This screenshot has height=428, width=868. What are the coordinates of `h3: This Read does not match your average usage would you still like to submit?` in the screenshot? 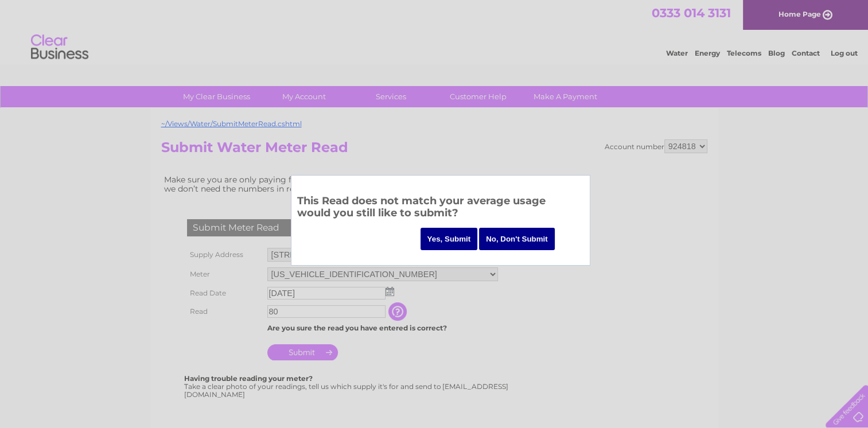 It's located at (440, 208).